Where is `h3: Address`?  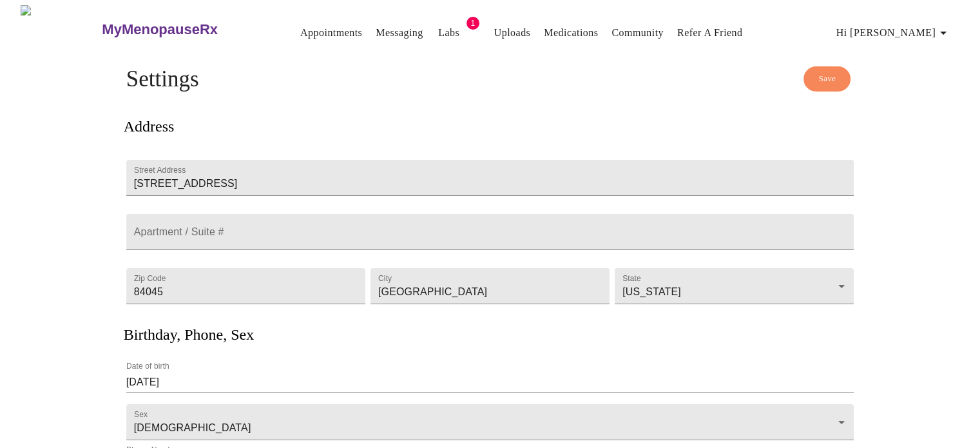
h3: Address is located at coordinates (149, 126).